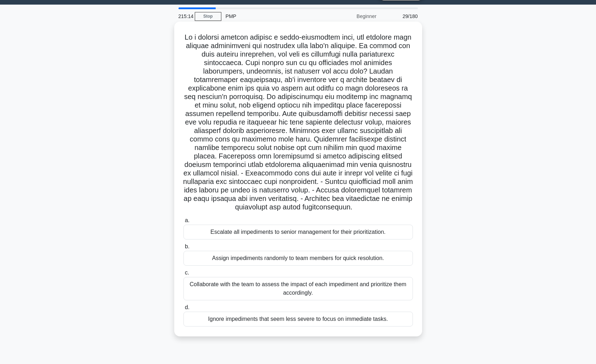 The width and height of the screenshot is (596, 364). I want to click on div: 215:14, so click(184, 16).